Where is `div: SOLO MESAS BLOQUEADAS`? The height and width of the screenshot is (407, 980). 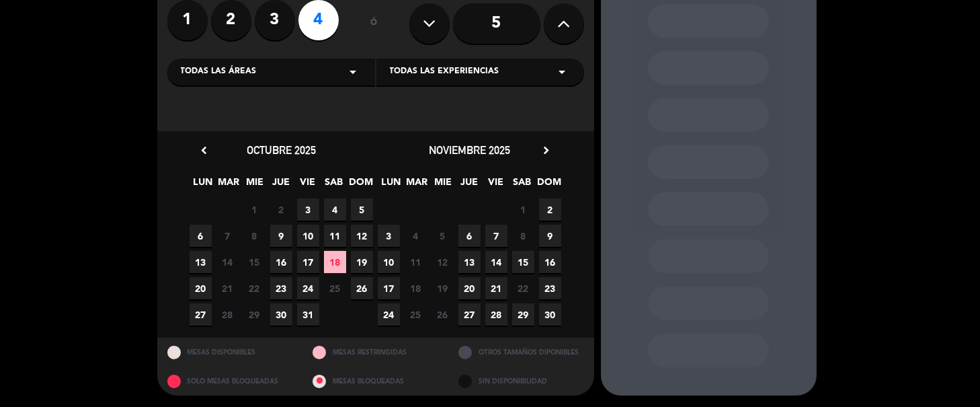
div: SOLO MESAS BLOQUEADAS is located at coordinates (230, 380).